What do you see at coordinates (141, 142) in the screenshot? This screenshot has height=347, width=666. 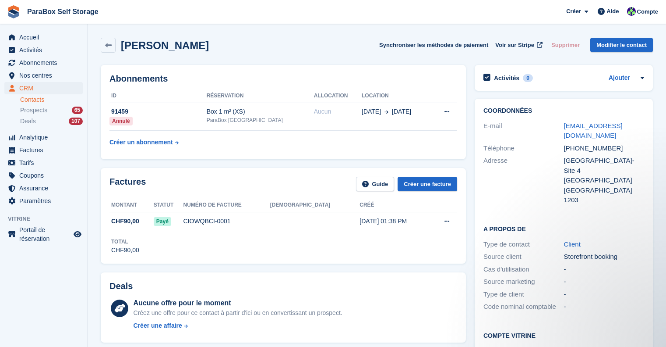 I see `div: Créer un abonnement` at bounding box center [141, 142].